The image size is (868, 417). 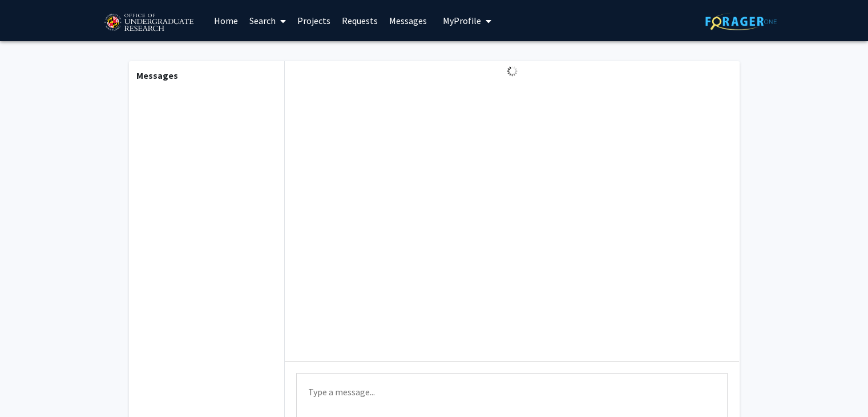 What do you see at coordinates (461, 21) in the screenshot?
I see `span: My Profile` at bounding box center [461, 21].